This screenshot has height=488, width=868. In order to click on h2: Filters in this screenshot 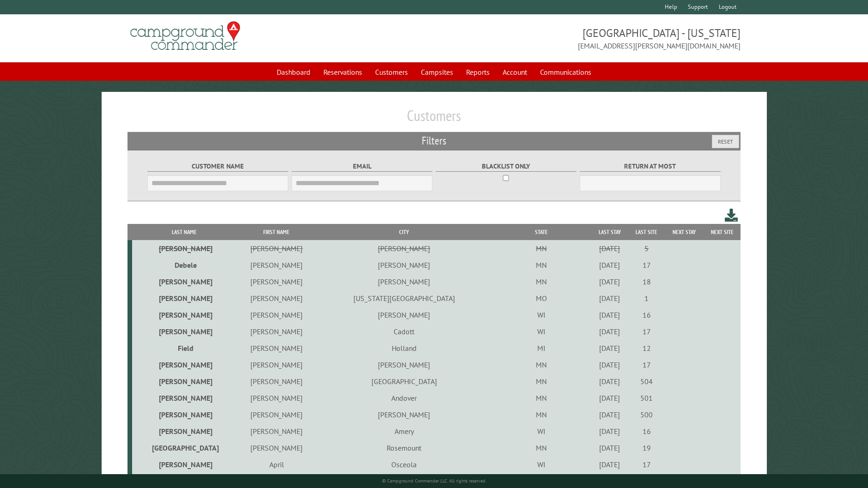, I will do `click(434, 141)`.